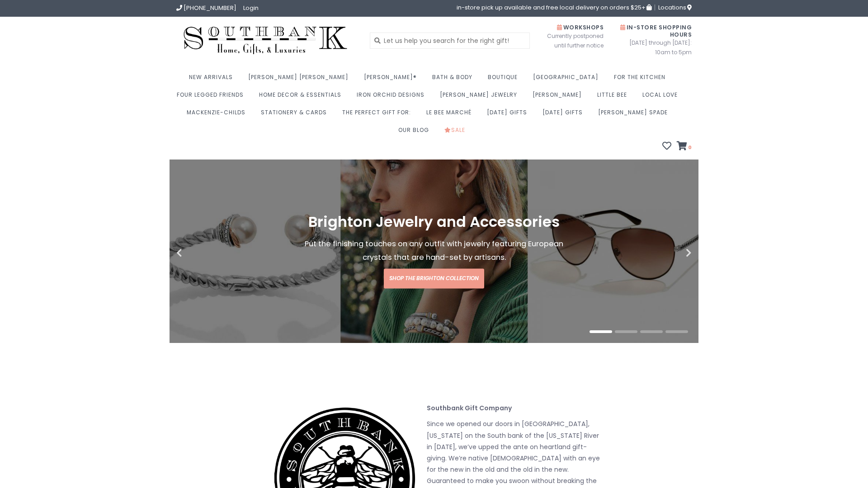 Image resolution: width=868 pixels, height=488 pixels. I want to click on span: in-store pick up available and free local delivery on orders $25+, so click(554, 7).